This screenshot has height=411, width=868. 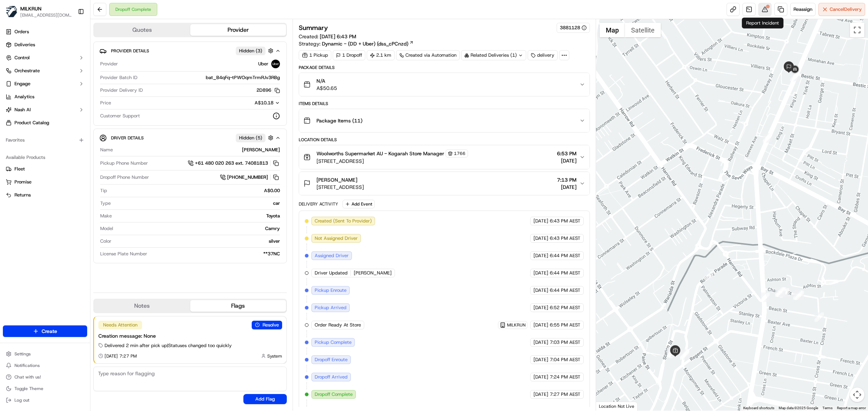 I want to click on div: Delivery Activity, so click(x=318, y=204).